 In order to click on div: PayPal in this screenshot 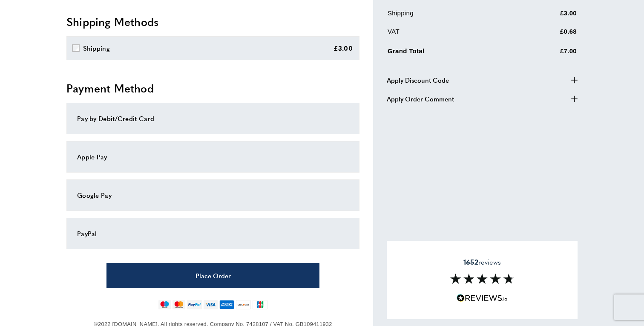, I will do `click(213, 233)`.